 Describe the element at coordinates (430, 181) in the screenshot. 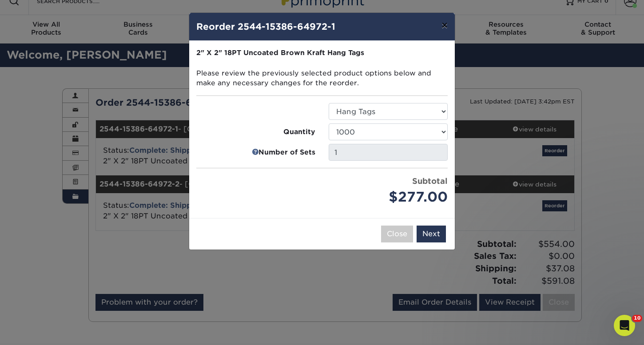

I see `strong: Subtotal` at that location.